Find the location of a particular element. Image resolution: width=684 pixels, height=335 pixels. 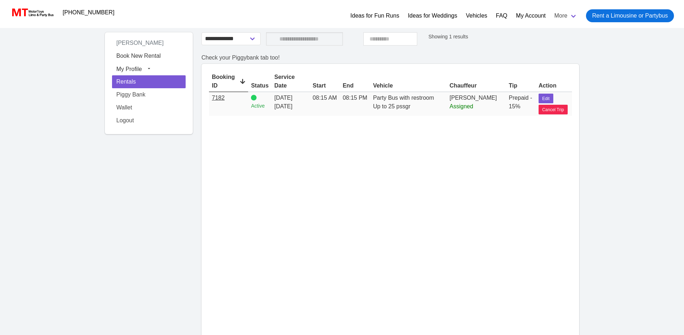

div: Status is located at coordinates (260, 86).